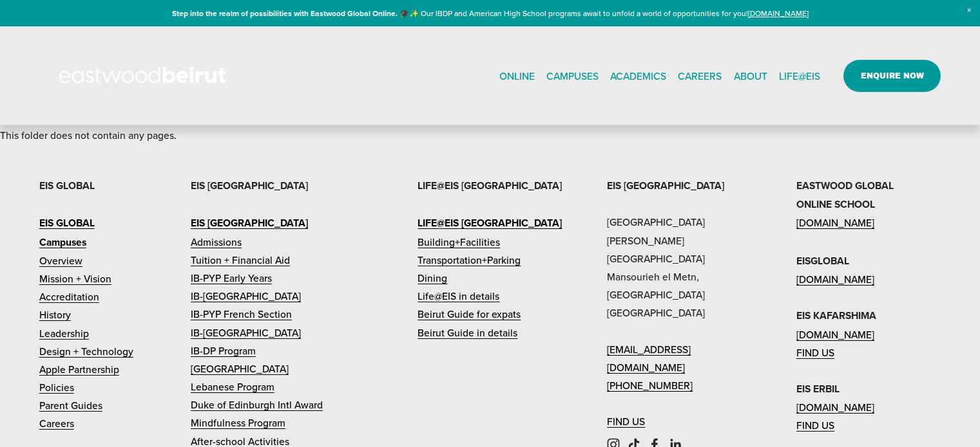  What do you see at coordinates (241, 314) in the screenshot?
I see `a: IB-PYP French Section` at bounding box center [241, 314].